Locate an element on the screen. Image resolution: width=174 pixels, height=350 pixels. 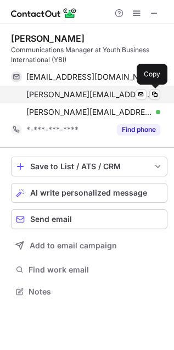
button: save-profile-one-click is located at coordinates (89, 166).